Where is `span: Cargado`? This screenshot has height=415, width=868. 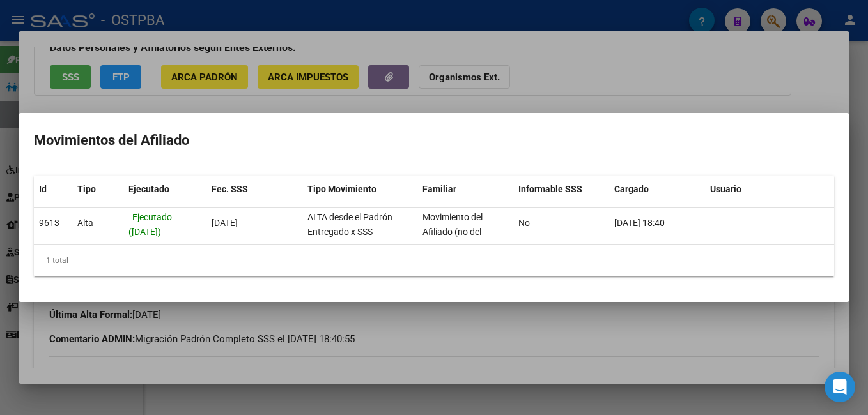 span: Cargado is located at coordinates (631, 189).